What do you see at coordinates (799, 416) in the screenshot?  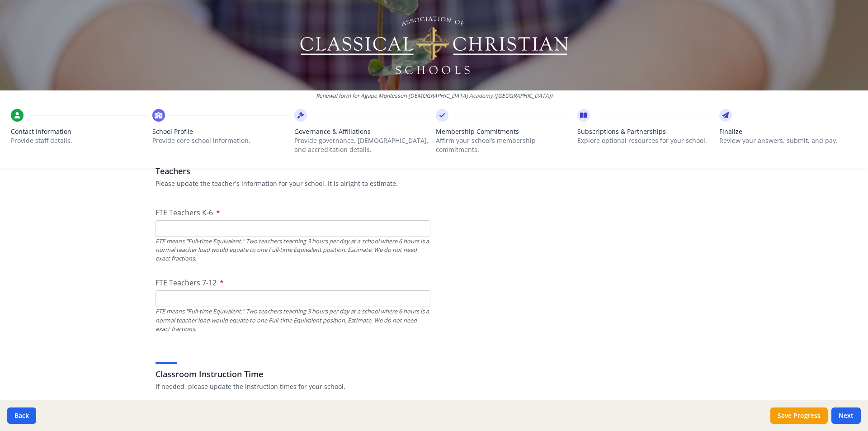 I see `button: Save Progress` at bounding box center [799, 416].